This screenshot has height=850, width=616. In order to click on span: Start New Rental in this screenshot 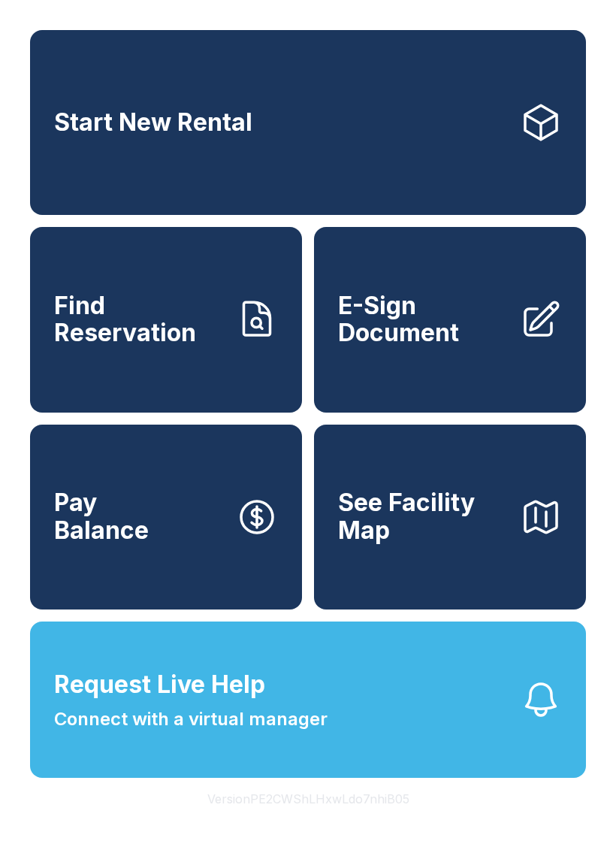, I will do `click(153, 122)`.